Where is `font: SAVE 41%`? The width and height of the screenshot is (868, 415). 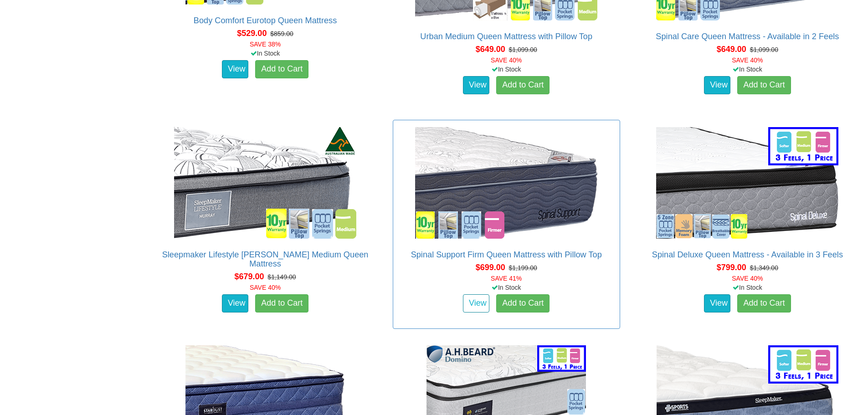
font: SAVE 41% is located at coordinates (506, 278).